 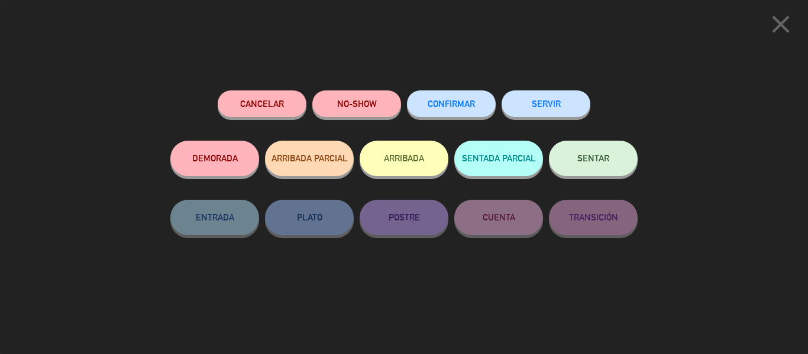 I want to click on span: CONFIRMAR, so click(x=451, y=104).